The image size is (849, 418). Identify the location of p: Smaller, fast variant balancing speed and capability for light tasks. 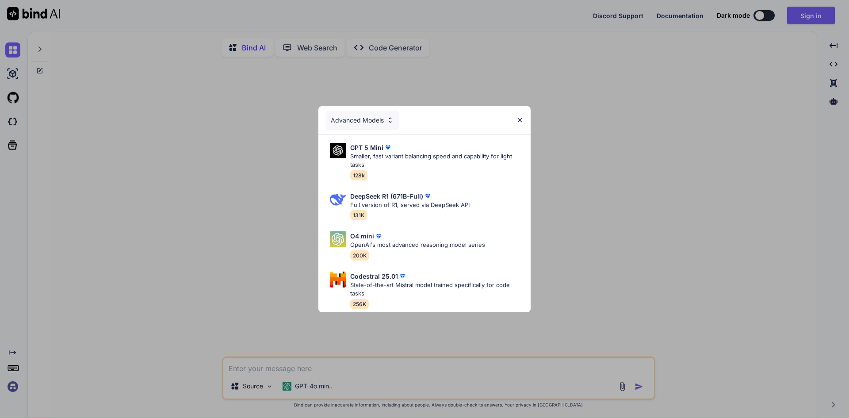
(437, 160).